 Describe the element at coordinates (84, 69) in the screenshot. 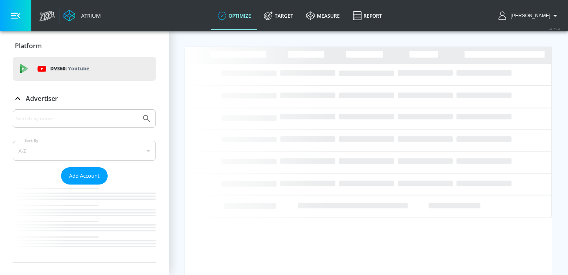

I see `div: DV360: Youtube` at that location.